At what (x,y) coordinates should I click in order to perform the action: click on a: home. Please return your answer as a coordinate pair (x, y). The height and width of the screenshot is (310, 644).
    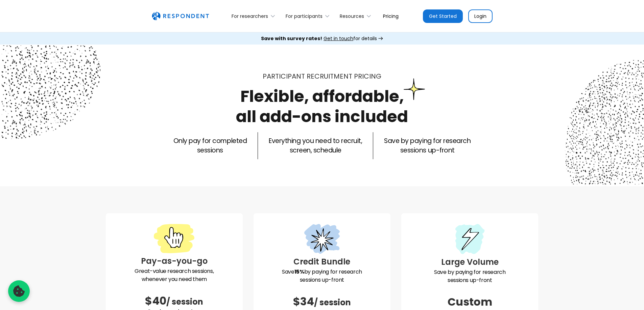
    Looking at the image, I should click on (180, 16).